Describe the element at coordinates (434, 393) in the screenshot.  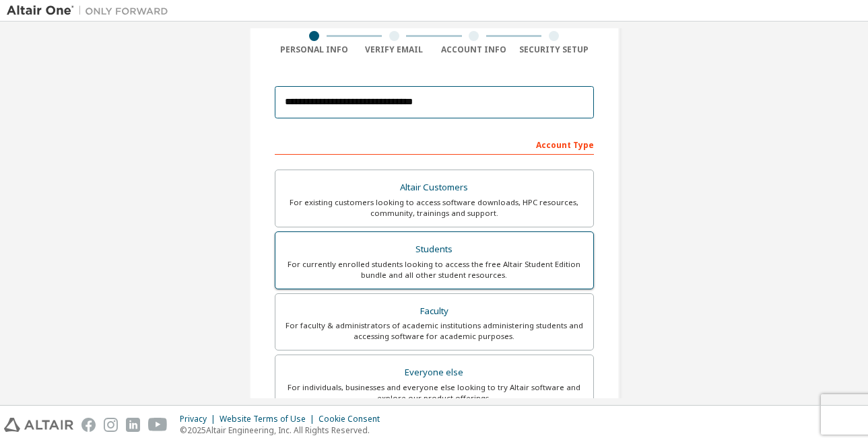
I see `div: For individuals, businesses and everyone else looking to try Altair software and explore our prod...` at that location.